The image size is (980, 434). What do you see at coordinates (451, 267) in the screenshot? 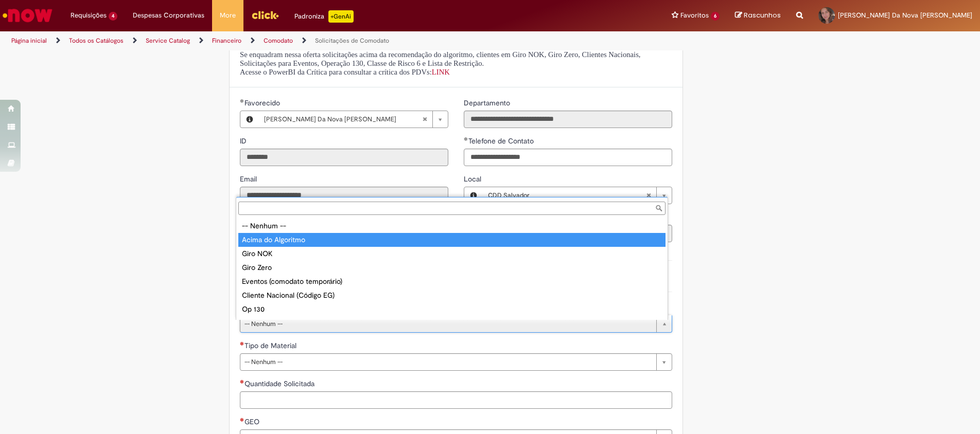
I see `div: Giro Zero` at bounding box center [451, 267].